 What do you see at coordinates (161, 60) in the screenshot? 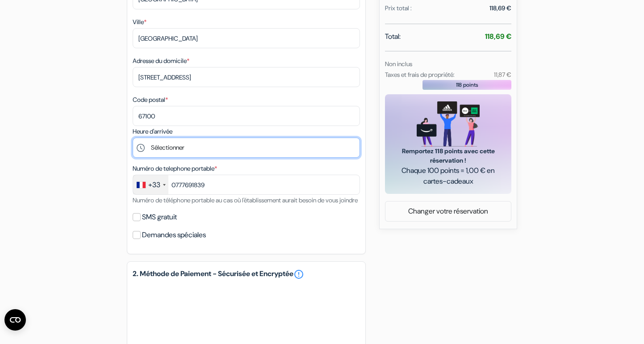
I see `label: Adresse du domicile` at bounding box center [161, 60].